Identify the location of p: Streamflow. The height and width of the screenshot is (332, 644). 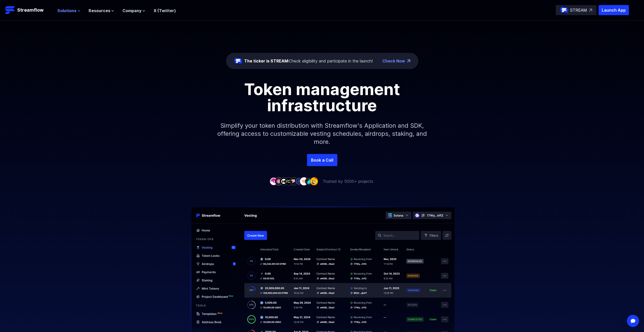
(30, 10).